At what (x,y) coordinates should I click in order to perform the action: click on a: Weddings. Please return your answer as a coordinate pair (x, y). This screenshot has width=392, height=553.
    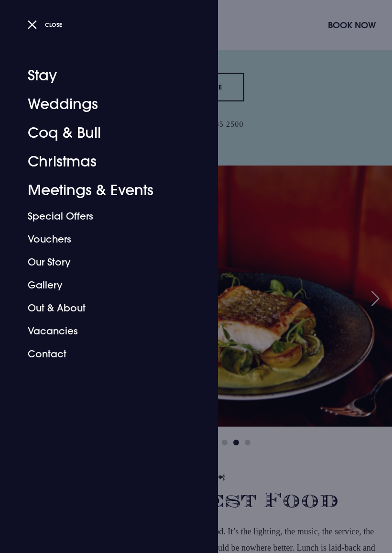
    Looking at the image, I should click on (103, 104).